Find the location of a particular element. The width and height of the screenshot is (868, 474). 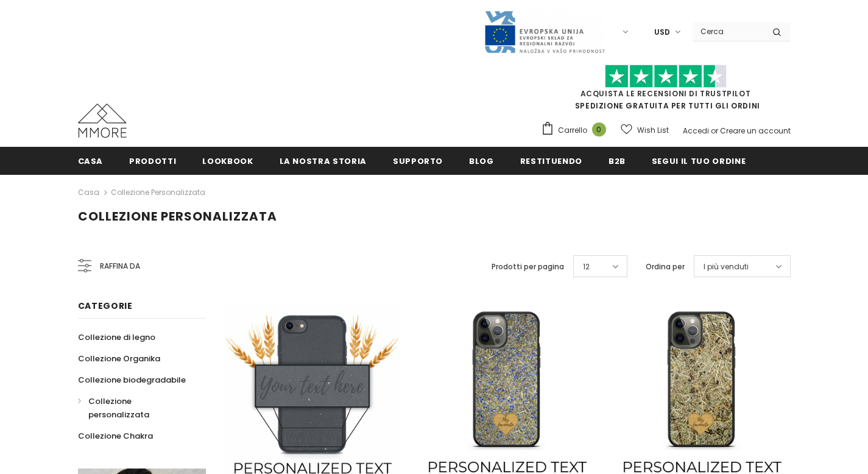

span: Collezione biodegradabile is located at coordinates (132, 380).